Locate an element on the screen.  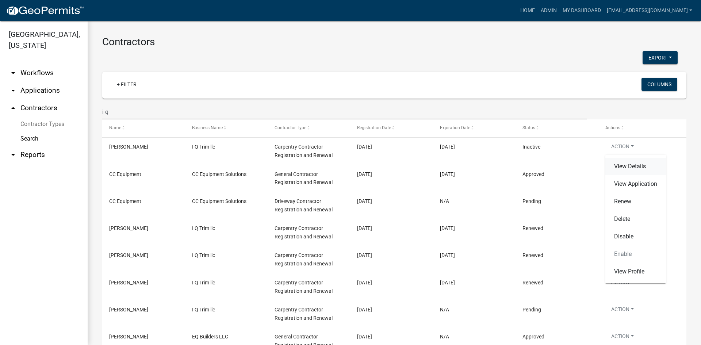
button: Export is located at coordinates (660, 58).